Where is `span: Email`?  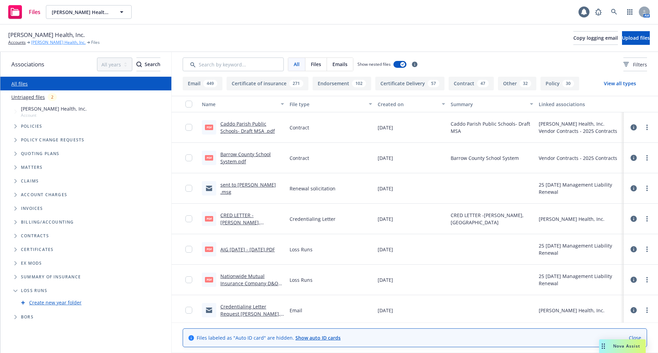 span: Email is located at coordinates (296, 310).